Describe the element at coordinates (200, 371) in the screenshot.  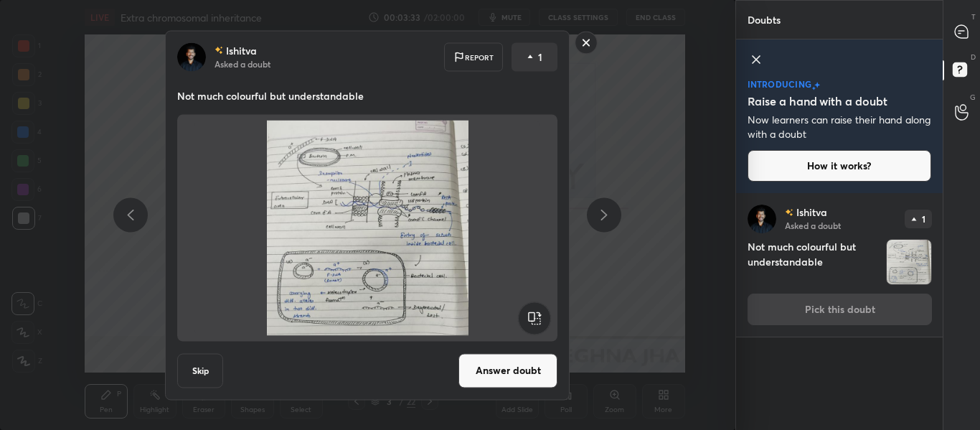
I see `button: Skip` at that location.